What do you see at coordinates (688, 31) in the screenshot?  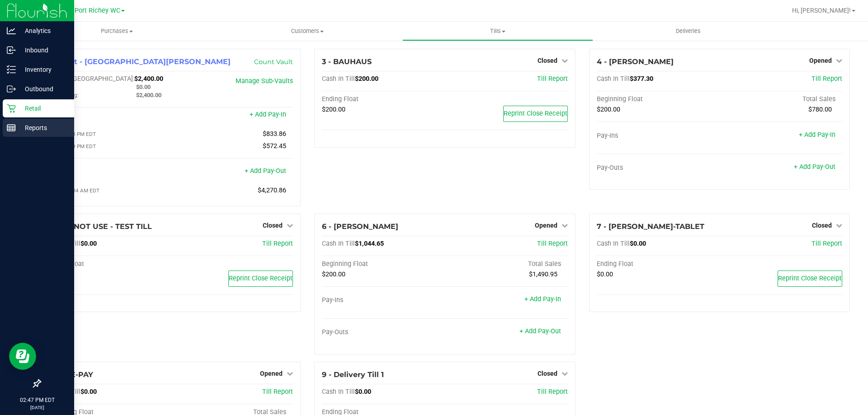 I see `a: Deliveries` at bounding box center [688, 31].